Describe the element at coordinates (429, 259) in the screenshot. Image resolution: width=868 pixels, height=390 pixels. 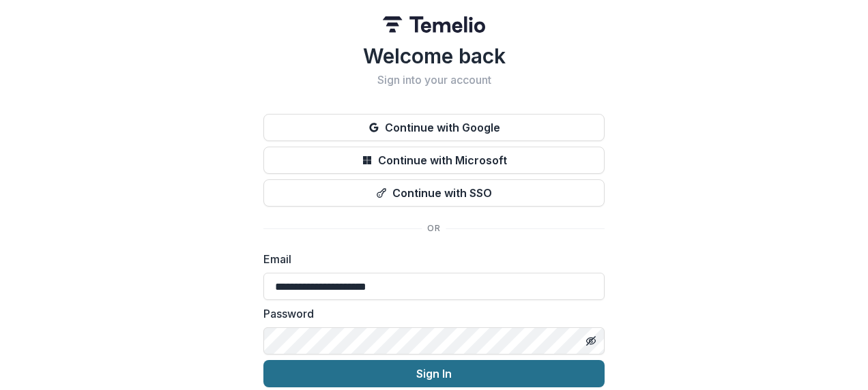
I see `label: Email` at that location.